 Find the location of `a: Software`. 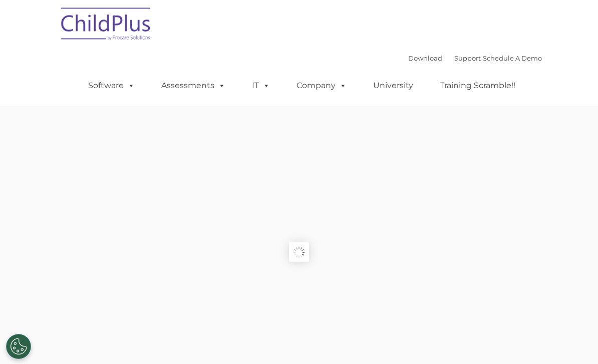

a: Software is located at coordinates (111, 86).